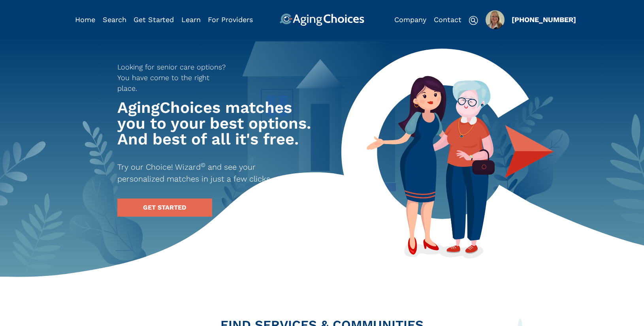  Describe the element at coordinates (85, 19) in the screenshot. I see `a: Home` at that location.